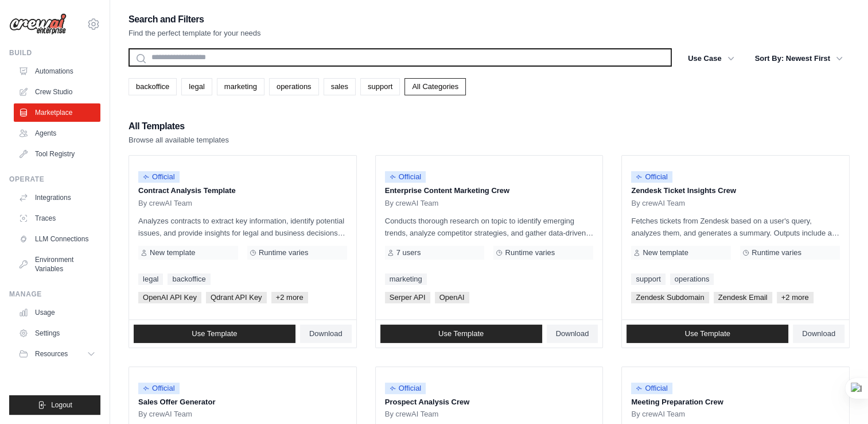 This screenshot has height=424, width=868. What do you see at coordinates (62, 405) in the screenshot?
I see `span: Logout` at bounding box center [62, 405].